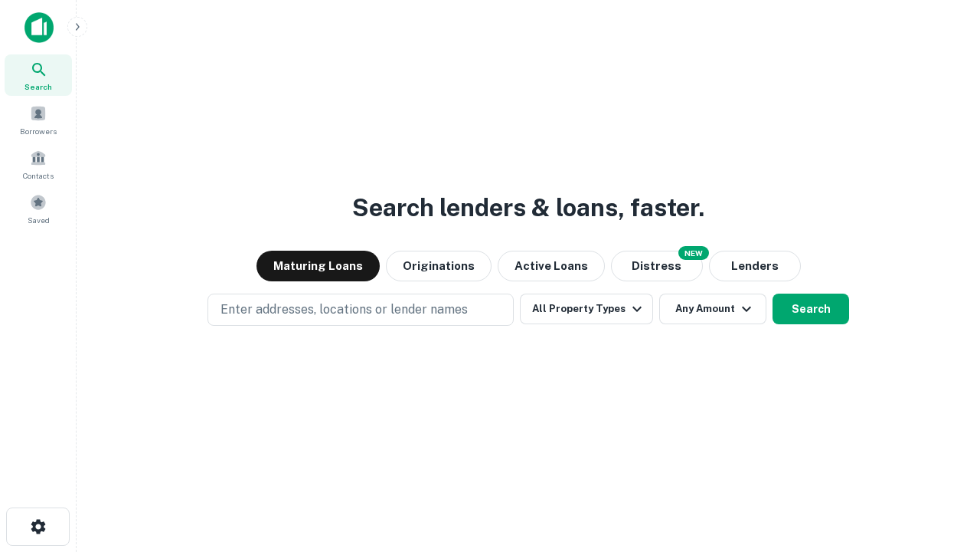 The width and height of the screenshot is (980, 552). What do you see at coordinates (552, 266) in the screenshot?
I see `button: Active Loans` at bounding box center [552, 266].